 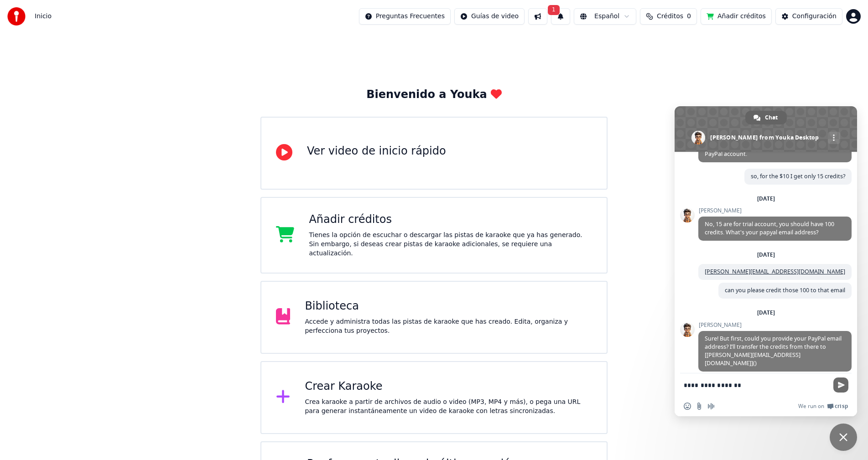 I want to click on a: Close chat, so click(x=843, y=437).